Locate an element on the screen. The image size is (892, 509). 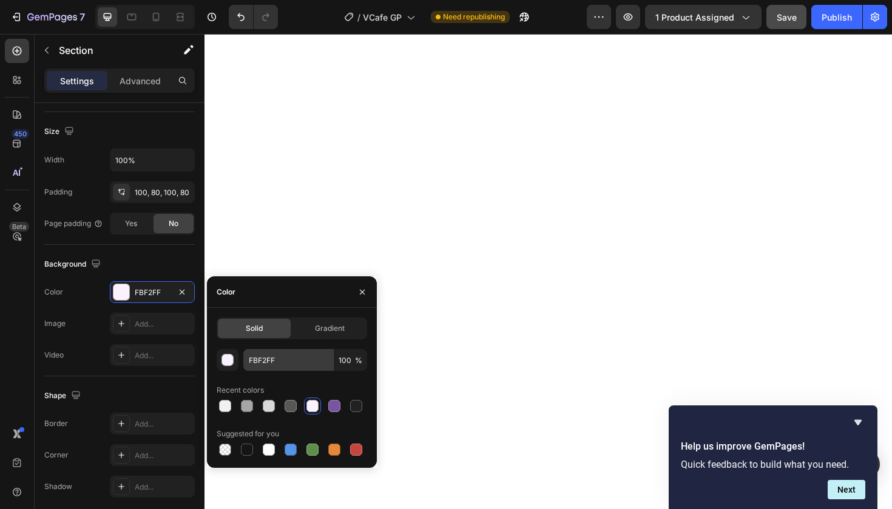
div: Page padding is located at coordinates (73, 224).